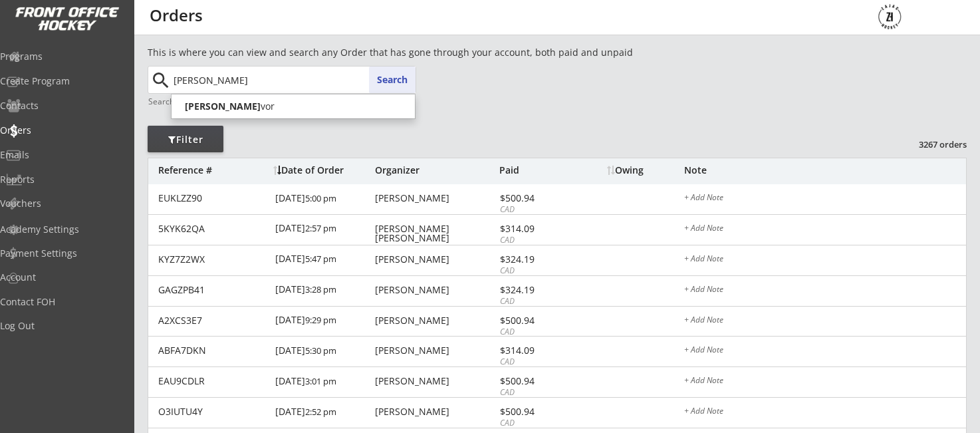  What do you see at coordinates (293, 106) in the screenshot?
I see `p: vor` at bounding box center [293, 106].